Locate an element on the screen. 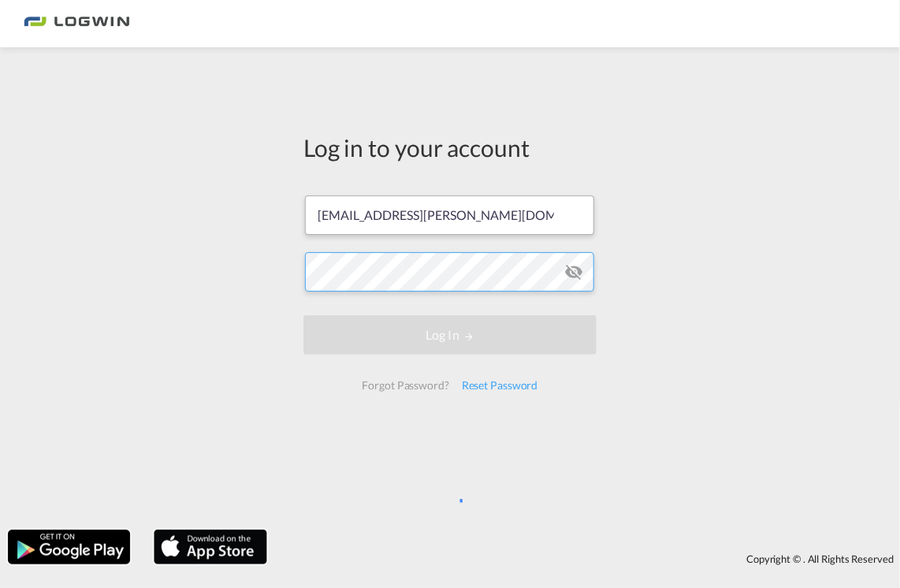 This screenshot has width=900, height=588. button: LOGIN is located at coordinates (450, 335).